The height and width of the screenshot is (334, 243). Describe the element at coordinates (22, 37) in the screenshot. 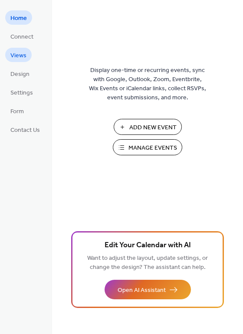

I see `span: Connect` at that location.